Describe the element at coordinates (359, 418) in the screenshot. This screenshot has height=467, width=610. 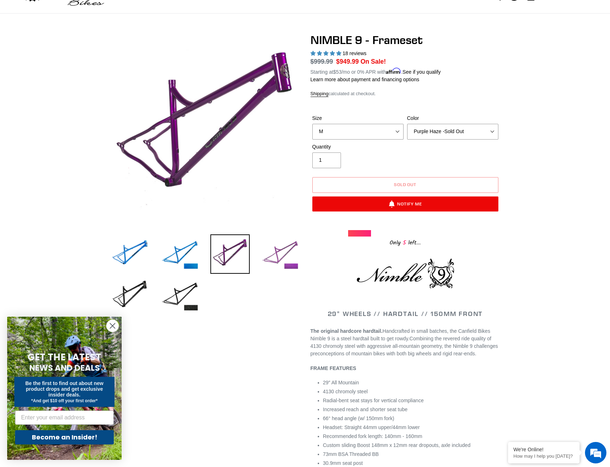
I see `span: 66° head angle (w/ 150mm fork)` at that location.